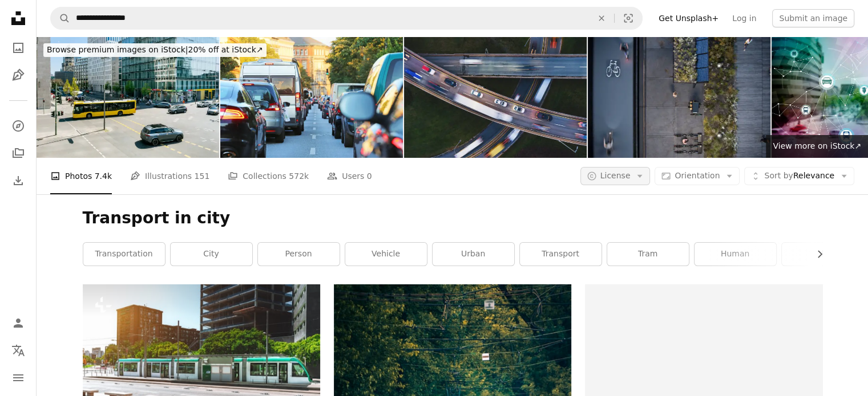 The height and width of the screenshot is (396, 868). What do you see at coordinates (628, 19) in the screenshot?
I see `button: Visual search` at bounding box center [628, 19].